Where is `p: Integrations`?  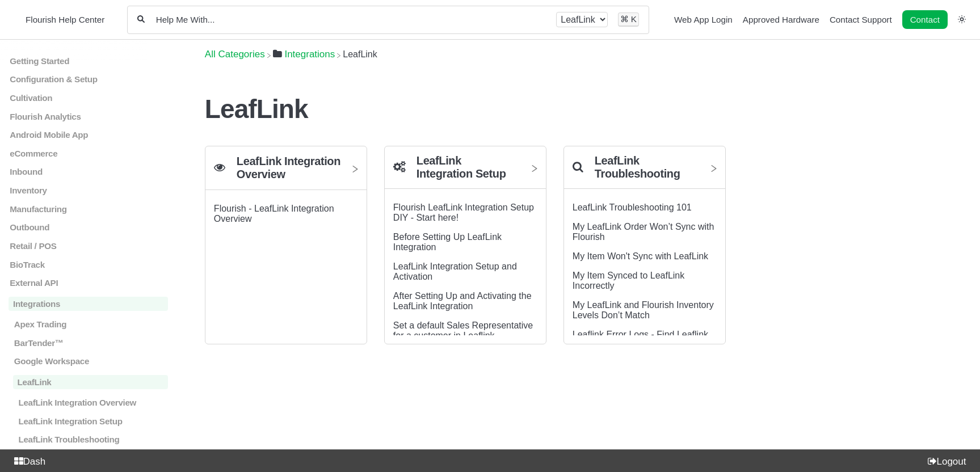 p: Integrations is located at coordinates (88, 303).